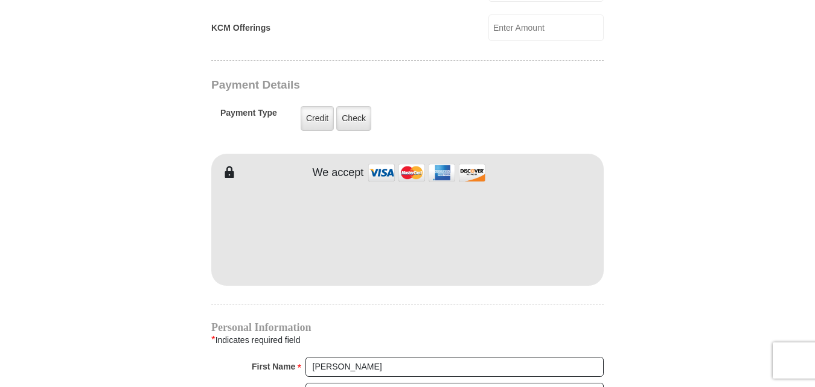 The height and width of the screenshot is (387, 815). I want to click on label: KCM Offerings, so click(241, 28).